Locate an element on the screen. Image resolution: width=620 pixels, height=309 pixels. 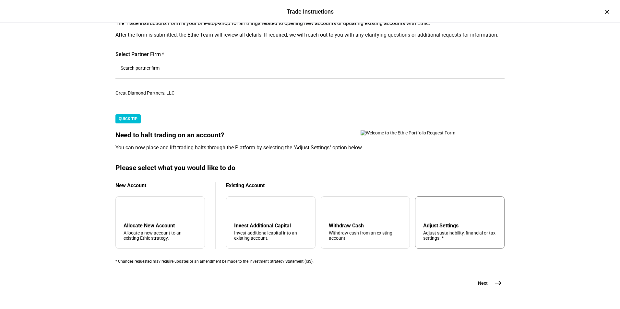
div: * Changes requested may require updates or an amendment be made to the Investment Strategy Statem... is located at coordinates (310, 262).